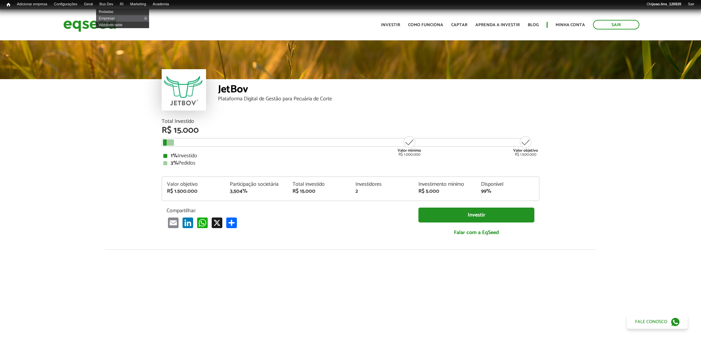  Describe the element at coordinates (658, 322) in the screenshot. I see `a: Fale conosco` at that location.